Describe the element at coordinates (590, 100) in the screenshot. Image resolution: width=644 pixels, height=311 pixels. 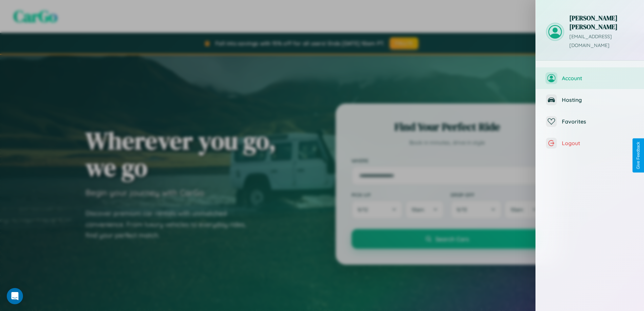
I see `button: Hosting` at that location.